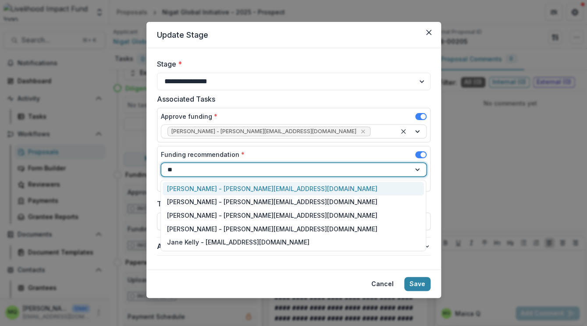 The image size is (587, 326). Describe the element at coordinates (203, 154) in the screenshot. I see `label: Funding recommendation` at that location.